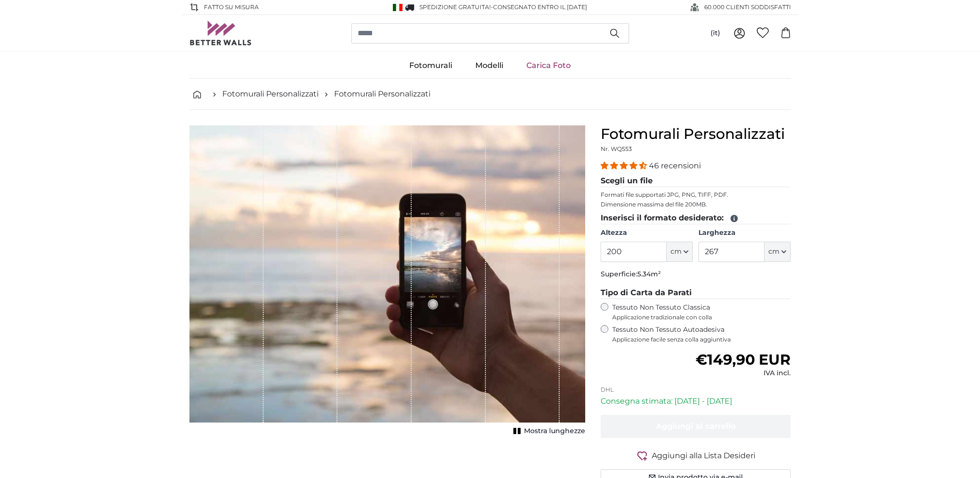  What do you see at coordinates (490, 94) in the screenshot?
I see `nav: breadcrumbs` at bounding box center [490, 94].